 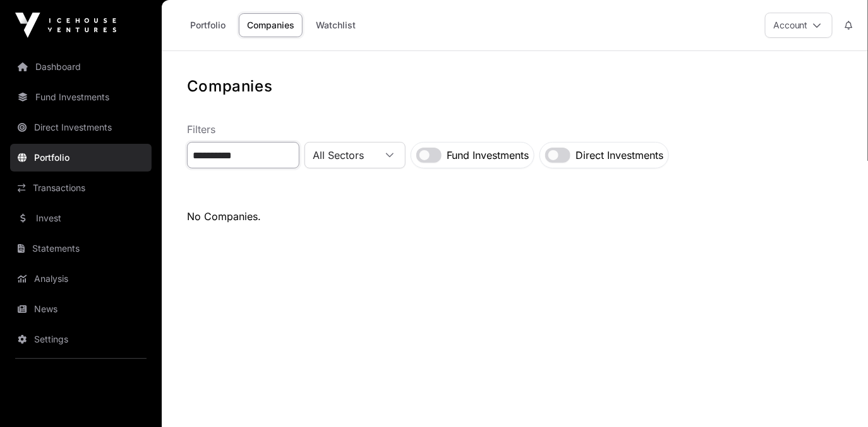 I want to click on a: Transactions, so click(x=81, y=188).